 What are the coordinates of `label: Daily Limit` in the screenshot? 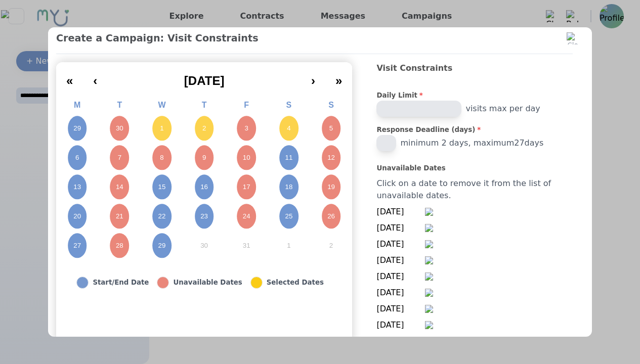 It's located at (475, 96).